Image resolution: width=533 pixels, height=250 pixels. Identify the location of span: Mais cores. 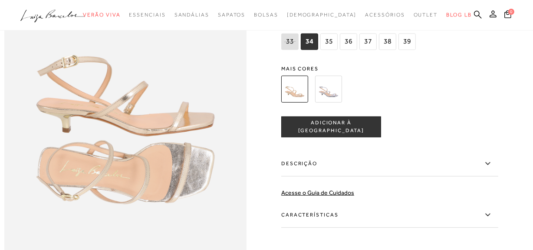
(390, 68).